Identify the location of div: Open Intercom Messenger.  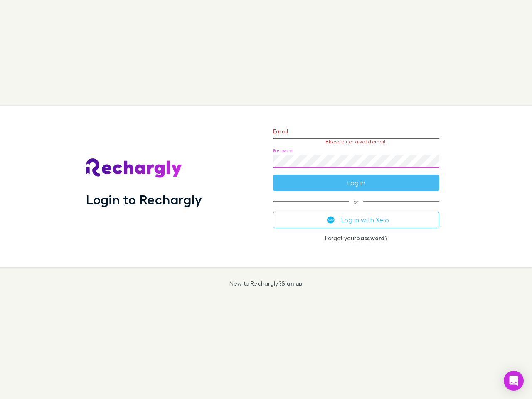
(514, 380).